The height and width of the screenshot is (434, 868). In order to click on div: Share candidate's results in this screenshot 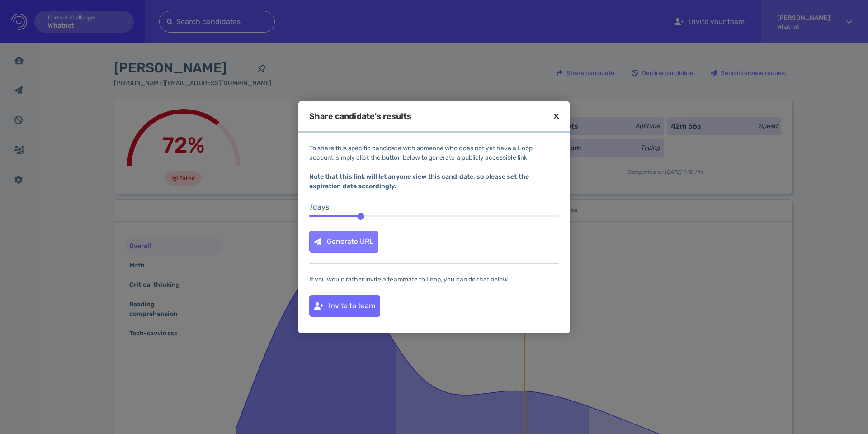, I will do `click(360, 117)`.